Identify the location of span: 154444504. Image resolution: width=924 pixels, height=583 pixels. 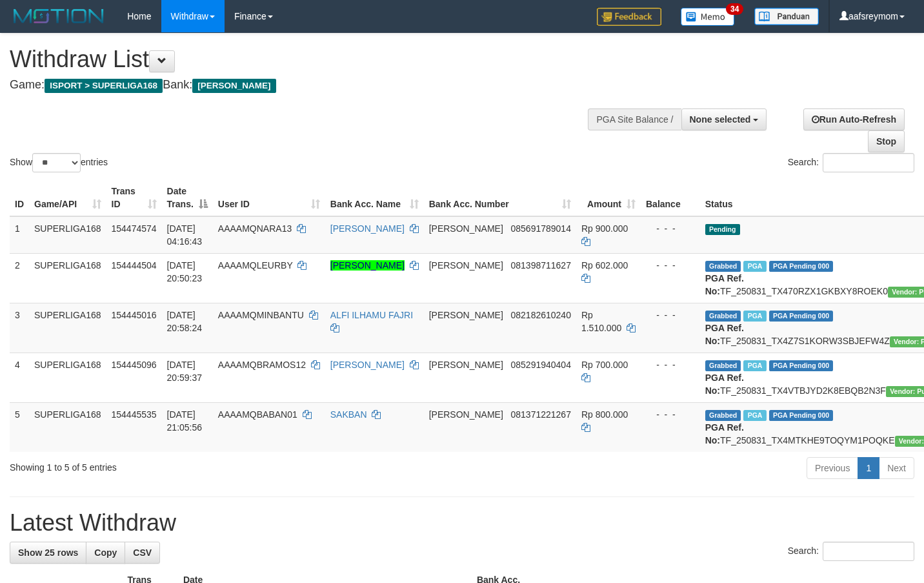
(134, 265).